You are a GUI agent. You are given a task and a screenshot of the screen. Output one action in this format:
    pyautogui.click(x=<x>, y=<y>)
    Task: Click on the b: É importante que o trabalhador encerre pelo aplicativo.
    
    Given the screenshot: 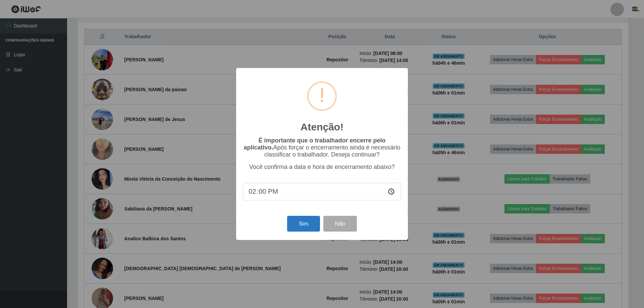 What is the action you would take?
    pyautogui.click(x=314, y=144)
    